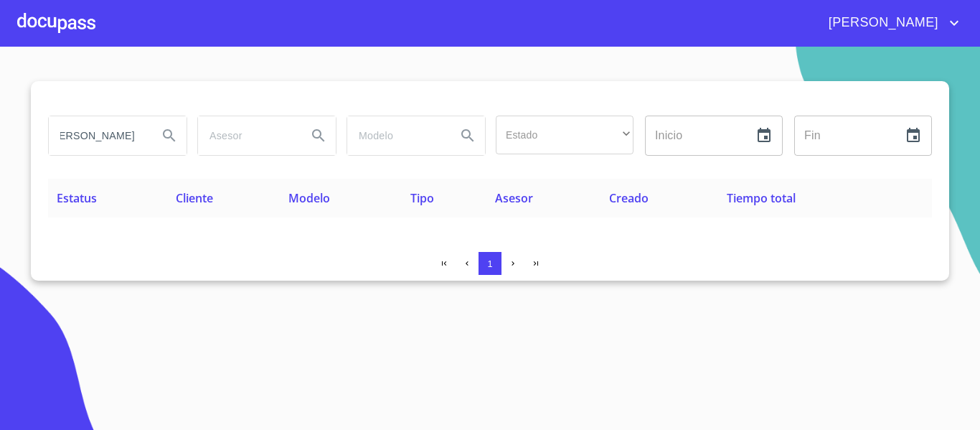  Describe the element at coordinates (761, 198) in the screenshot. I see `span: Tiempo total` at that location.